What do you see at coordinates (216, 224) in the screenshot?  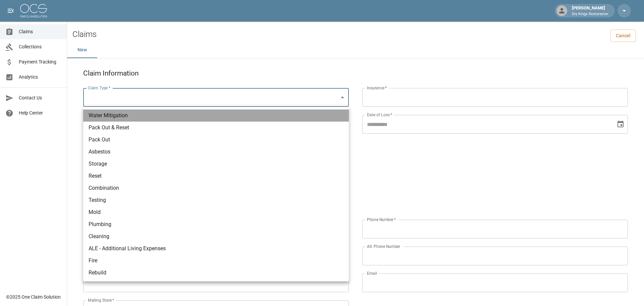 I see `li: Plumbing` at bounding box center [216, 224].